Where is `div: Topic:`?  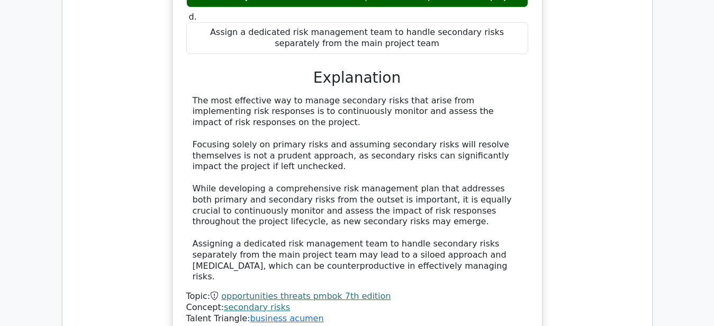
div: Topic: is located at coordinates (357, 296).